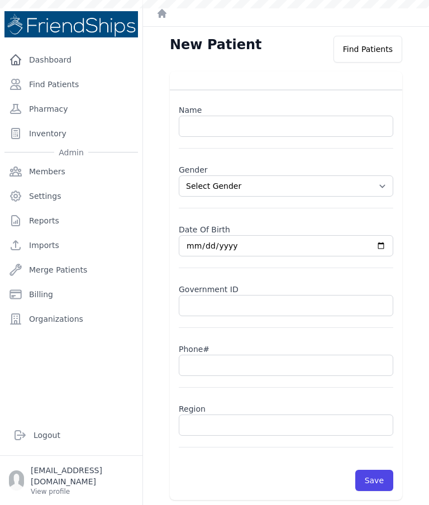 This screenshot has width=429, height=505. Describe the element at coordinates (216, 45) in the screenshot. I see `h1: New Patient` at that location.